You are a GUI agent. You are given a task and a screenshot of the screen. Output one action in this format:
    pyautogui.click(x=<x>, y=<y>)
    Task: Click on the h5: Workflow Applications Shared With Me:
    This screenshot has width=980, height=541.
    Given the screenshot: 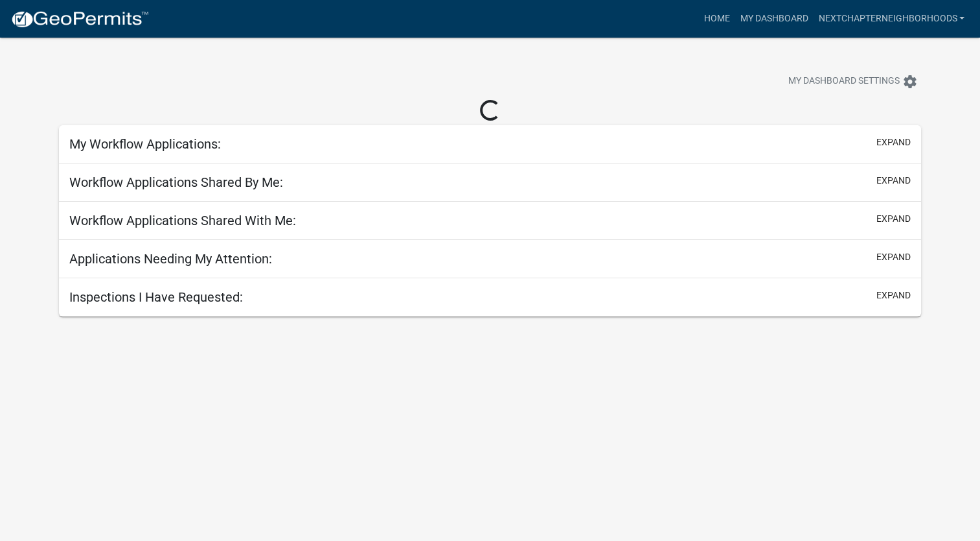 What is the action you would take?
    pyautogui.click(x=183, y=221)
    